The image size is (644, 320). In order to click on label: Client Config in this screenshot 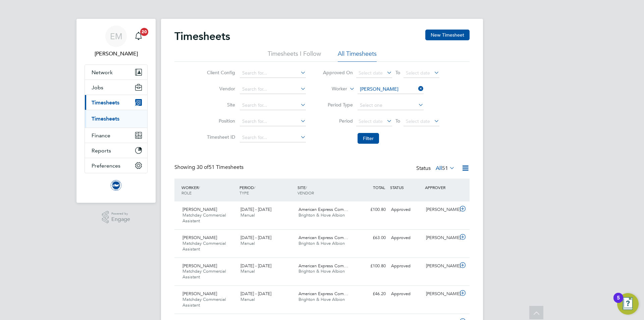, I will do `click(220, 72)`.